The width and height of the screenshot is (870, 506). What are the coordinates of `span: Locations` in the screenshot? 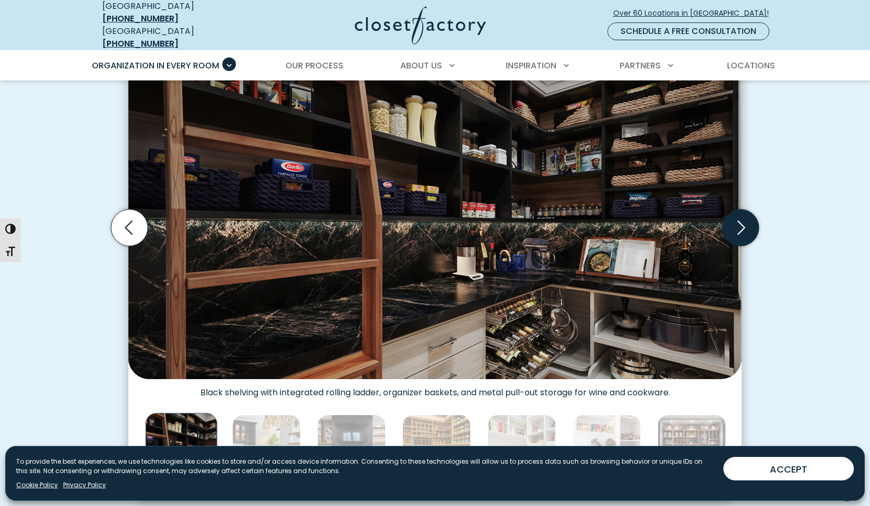 It's located at (751, 65).